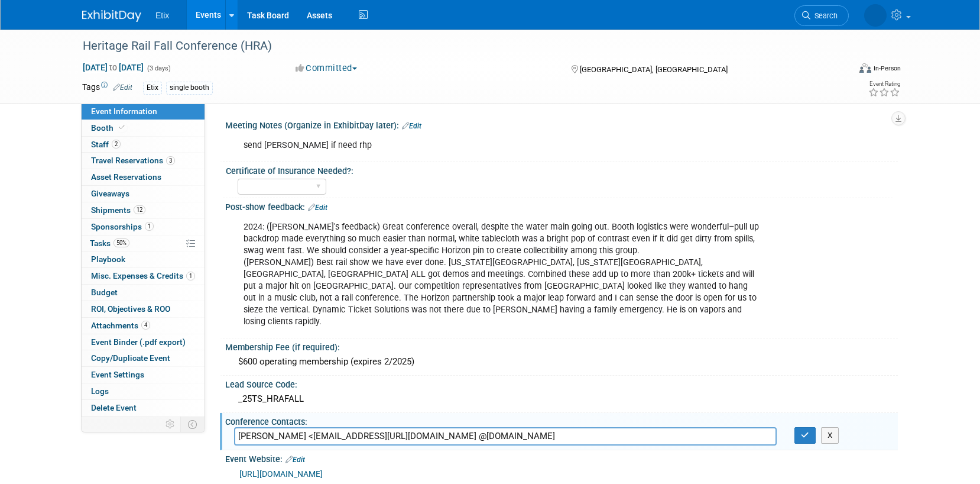 This screenshot has height=484, width=980. I want to click on a: Misc. Expenses & Credits1, so click(143, 275).